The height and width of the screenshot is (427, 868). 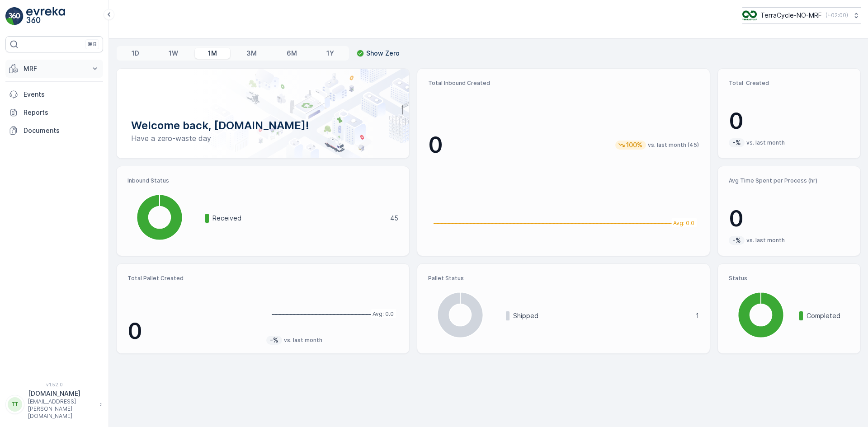 What do you see at coordinates (62, 112) in the screenshot?
I see `p: Reports` at bounding box center [62, 112].